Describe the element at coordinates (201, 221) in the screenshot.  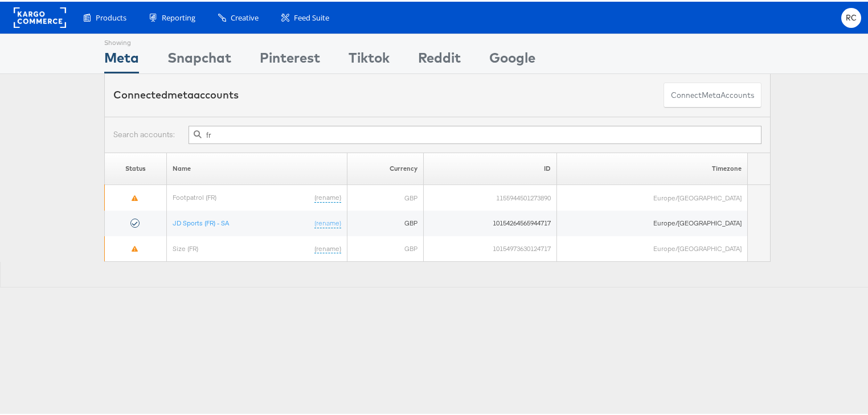
I see `a: JD Sports (FR) - SA` at that location.